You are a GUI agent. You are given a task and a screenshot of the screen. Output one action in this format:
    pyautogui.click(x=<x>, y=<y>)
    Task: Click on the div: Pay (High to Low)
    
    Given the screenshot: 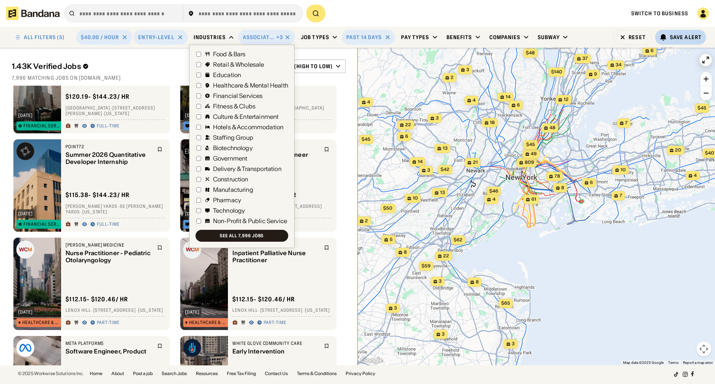 What is the action you would take?
    pyautogui.click(x=308, y=66)
    